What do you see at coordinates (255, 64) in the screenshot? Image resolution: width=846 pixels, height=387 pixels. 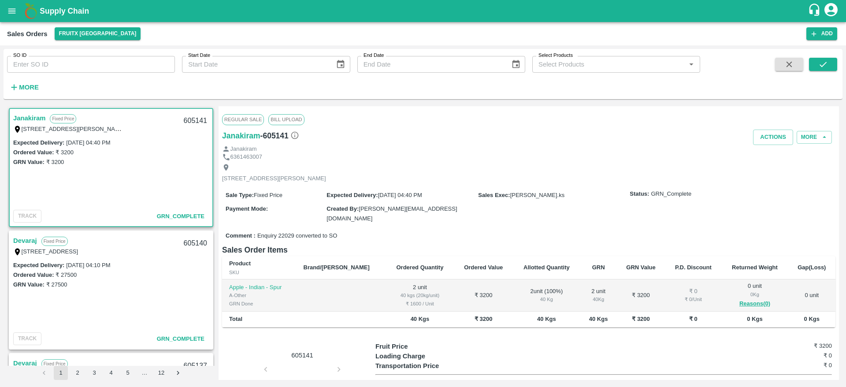 I see `input: Start Date` at bounding box center [255, 64].